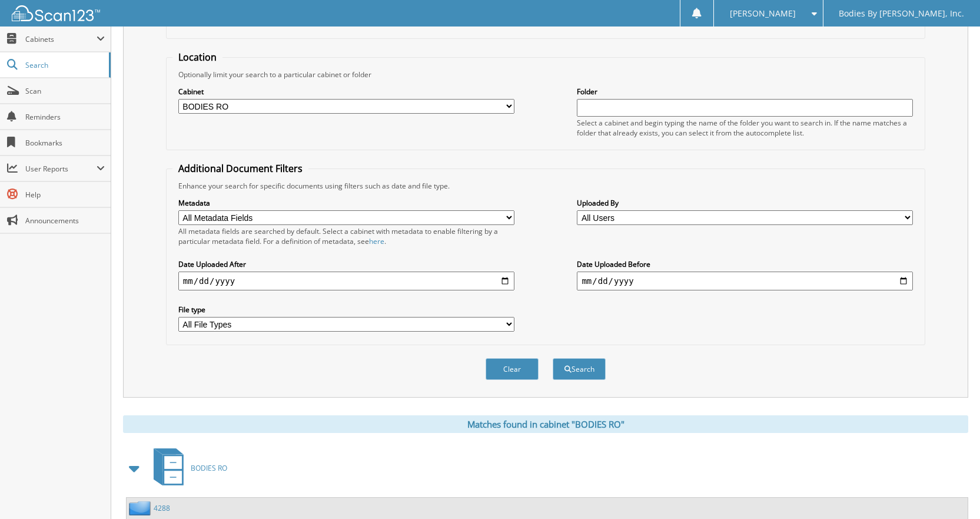 The image size is (980, 519). Describe the element at coordinates (61, 39) in the screenshot. I see `span: Cabinets` at that location.